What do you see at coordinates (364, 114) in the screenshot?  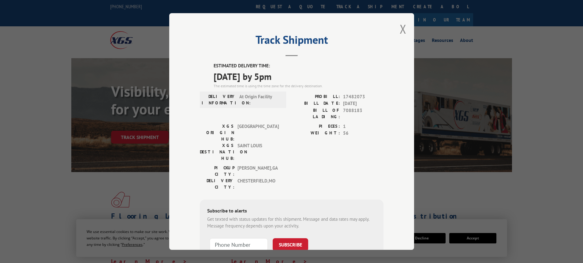 I see `span: 7088183` at bounding box center [364, 114].